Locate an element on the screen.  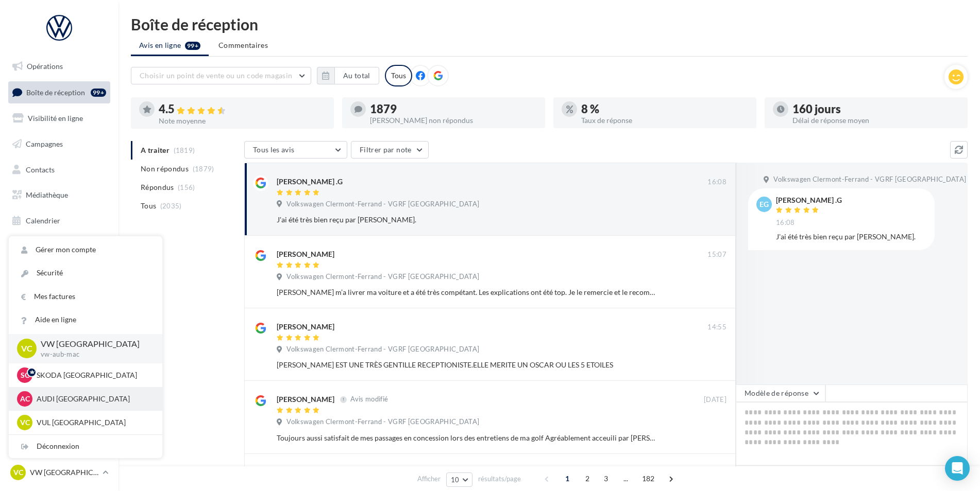
span: Non répondus is located at coordinates (164, 169).